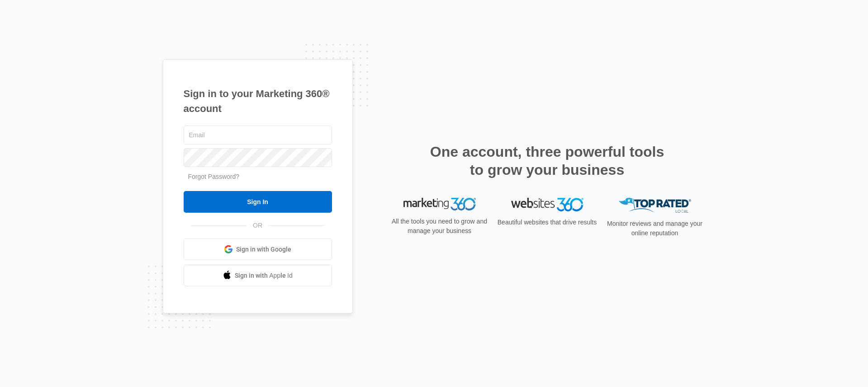 This screenshot has height=387, width=868. What do you see at coordinates (547, 161) in the screenshot?
I see `h2: One account, three powerful tools to grow your business` at bounding box center [547, 161].